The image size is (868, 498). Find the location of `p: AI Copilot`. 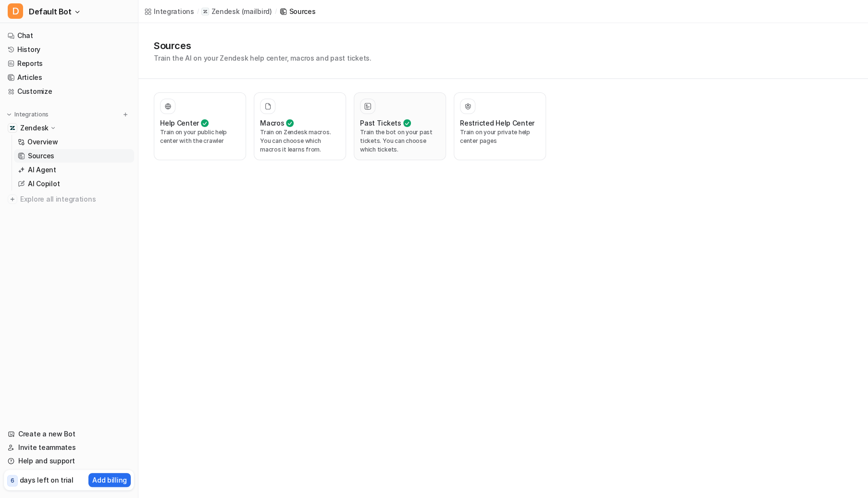

p: AI Copilot is located at coordinates (44, 184).